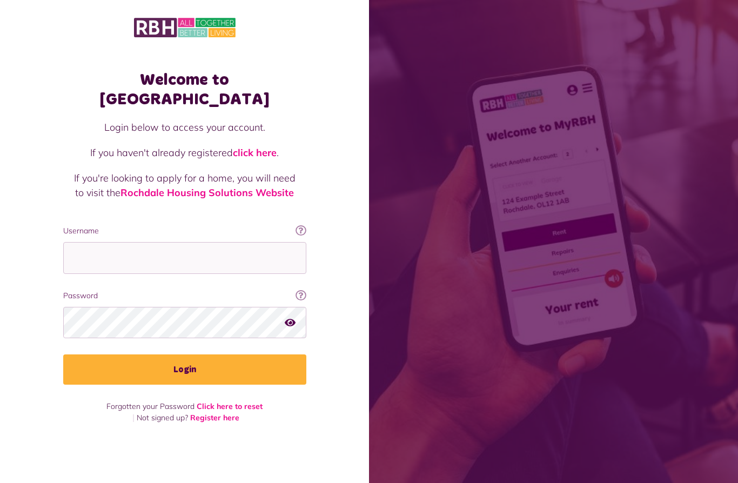  What do you see at coordinates (185, 296) in the screenshot?
I see `label: Password` at bounding box center [185, 296].